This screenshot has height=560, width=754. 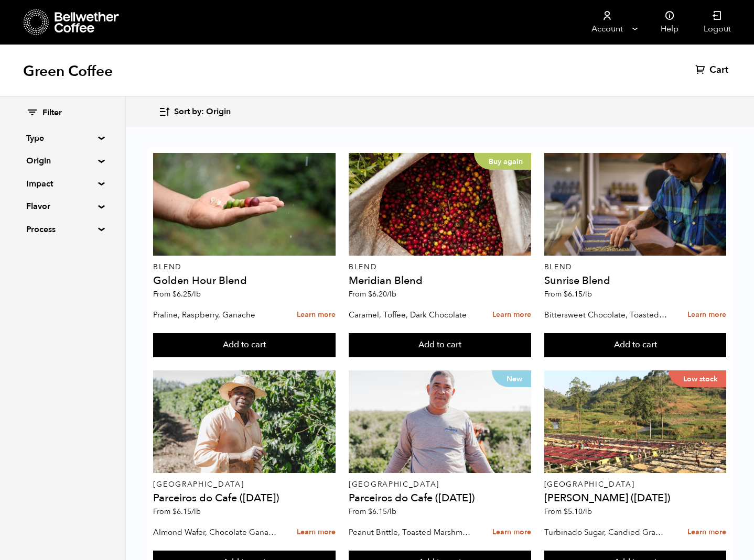 I want to click on h4: Golden Hour Blend, so click(x=244, y=281).